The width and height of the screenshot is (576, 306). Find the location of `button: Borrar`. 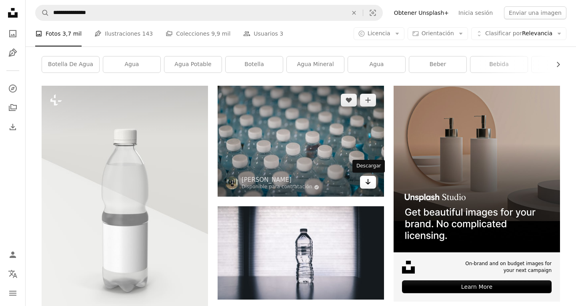

button: Borrar is located at coordinates (354, 13).